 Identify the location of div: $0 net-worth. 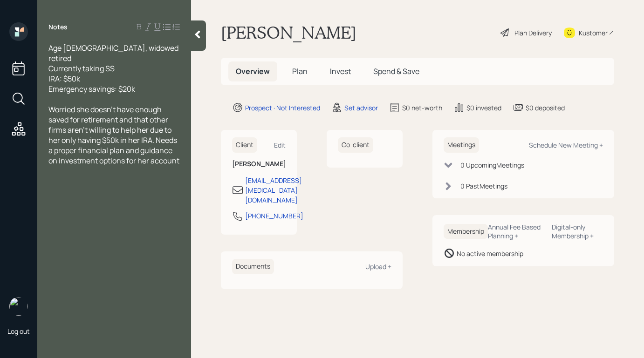
(422, 107).